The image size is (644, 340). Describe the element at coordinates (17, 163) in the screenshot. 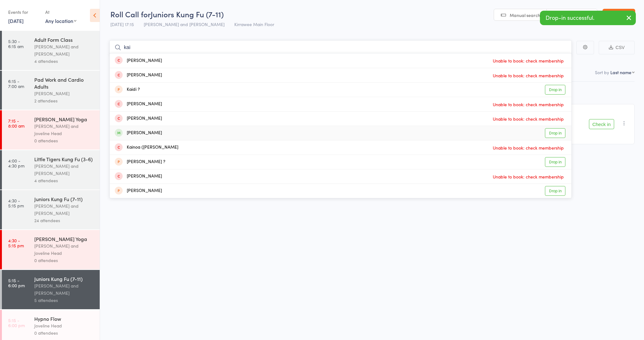

I see `time: 4:00 - 4:30 pm` at that location.